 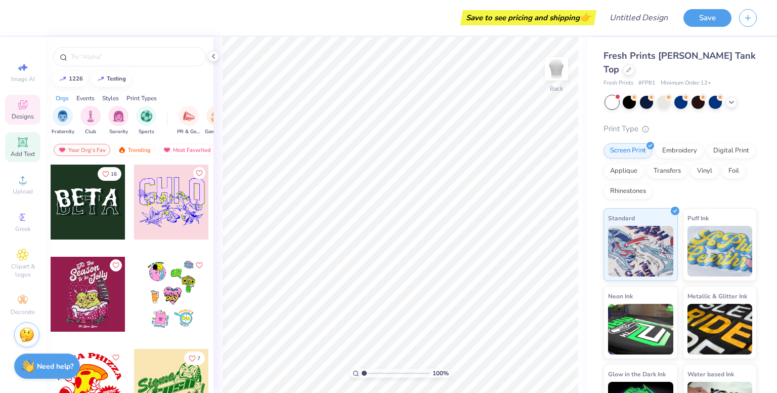 I want to click on img: trending.gif, so click(x=122, y=150).